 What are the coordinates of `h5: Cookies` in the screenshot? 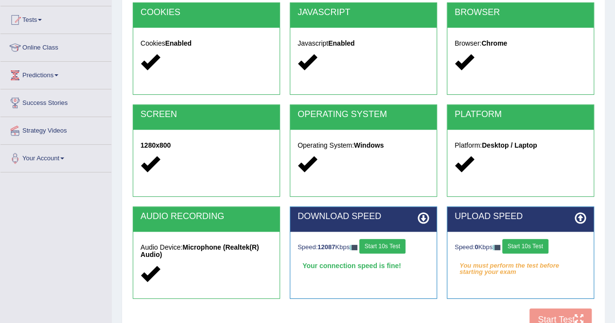 It's located at (206, 43).